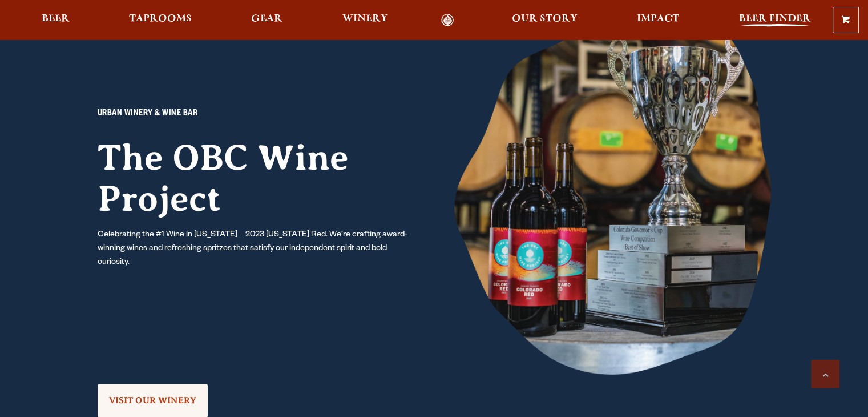 This screenshot has width=868, height=417. Describe the element at coordinates (267, 19) in the screenshot. I see `span: Gear` at that location.